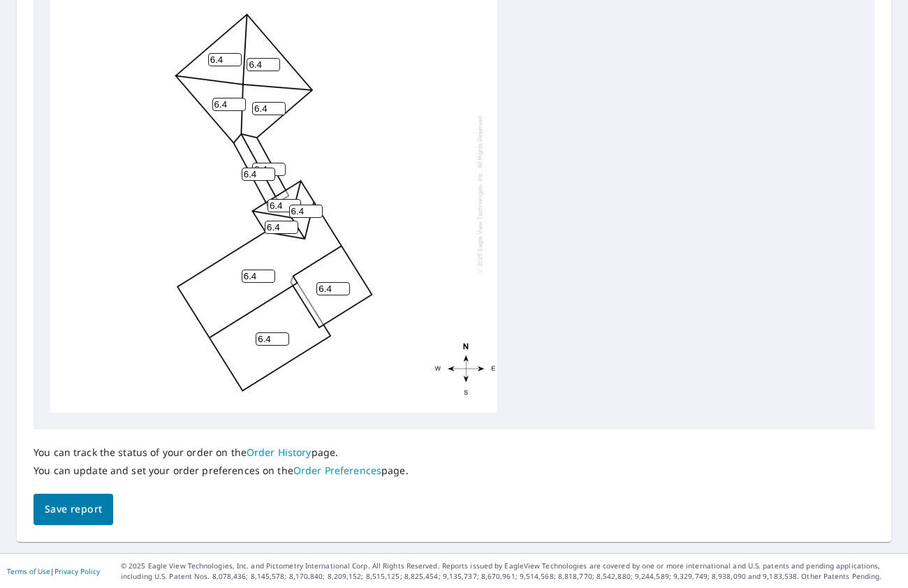 Image resolution: width=908 pixels, height=588 pixels. I want to click on a: Order Preferences, so click(337, 470).